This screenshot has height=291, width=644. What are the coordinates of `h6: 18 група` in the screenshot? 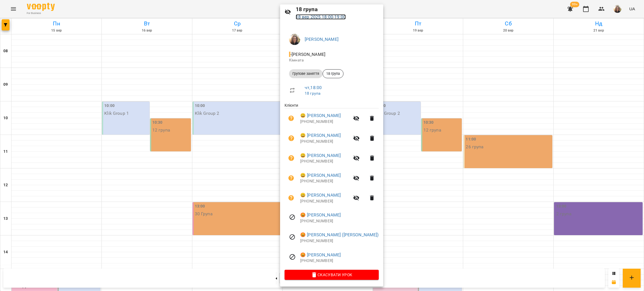 It's located at (337, 10).